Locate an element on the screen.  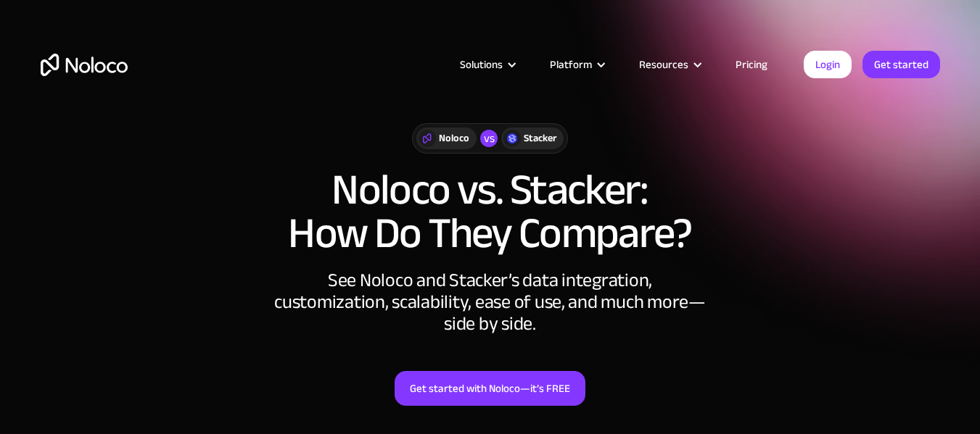
div: Stacker is located at coordinates (540, 138).